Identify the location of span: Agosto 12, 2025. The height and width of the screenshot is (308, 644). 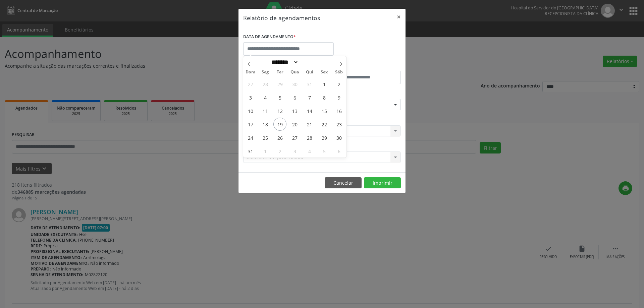
(280, 111).